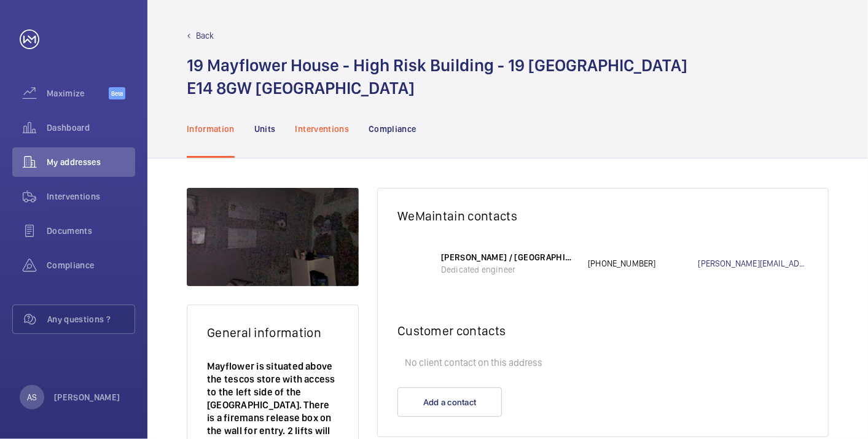 The height and width of the screenshot is (439, 868). Describe the element at coordinates (273, 332) in the screenshot. I see `h2: General information` at that location.